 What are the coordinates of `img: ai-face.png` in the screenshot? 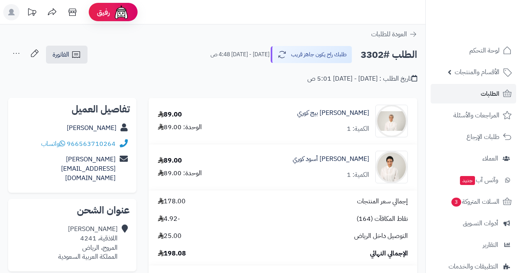 It's located at (121, 12).